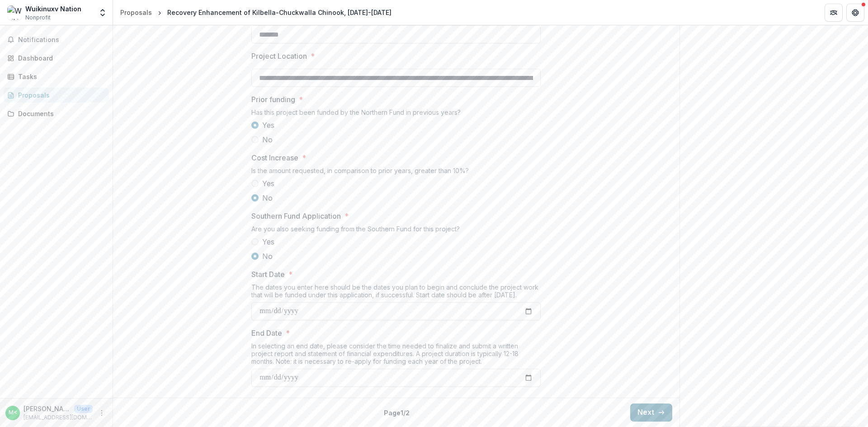 The width and height of the screenshot is (868, 427). What do you see at coordinates (396, 172) in the screenshot?
I see `div: Is the amount requested, in comparison to prior years, greater than 10%?` at bounding box center [396, 172].